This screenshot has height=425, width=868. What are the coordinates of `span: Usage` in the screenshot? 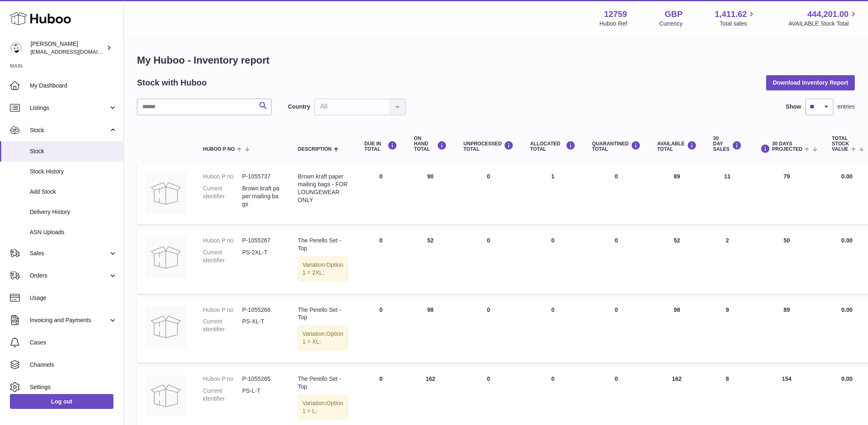 It's located at (74, 298).